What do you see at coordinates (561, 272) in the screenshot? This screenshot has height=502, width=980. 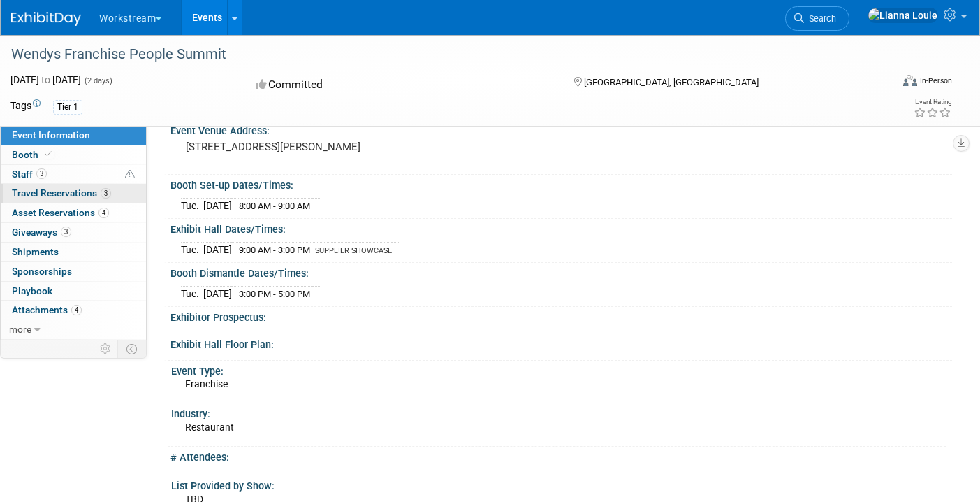 I see `div: Booth Dismantle Dates/Times:` at bounding box center [561, 272].